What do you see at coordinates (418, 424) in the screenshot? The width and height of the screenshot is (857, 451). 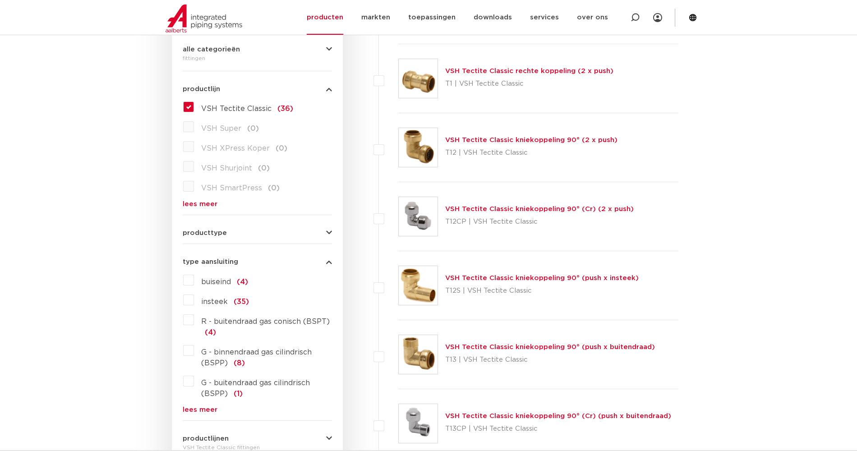 I see `img: Thumbnail for VSH Tectite Classic kniekoppeling 90° (Cr) (push x buitendraad)` at bounding box center [418, 424].